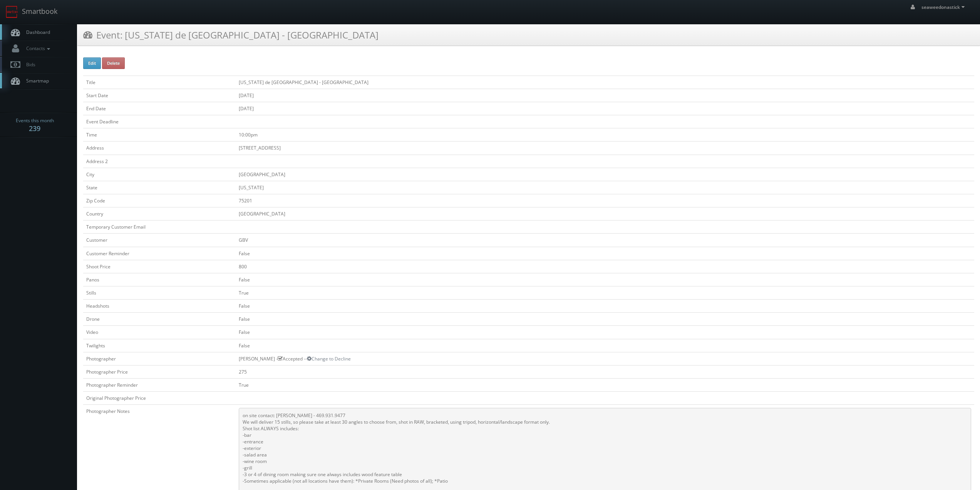  What do you see at coordinates (160, 187) in the screenshot?
I see `td: State` at bounding box center [160, 187].